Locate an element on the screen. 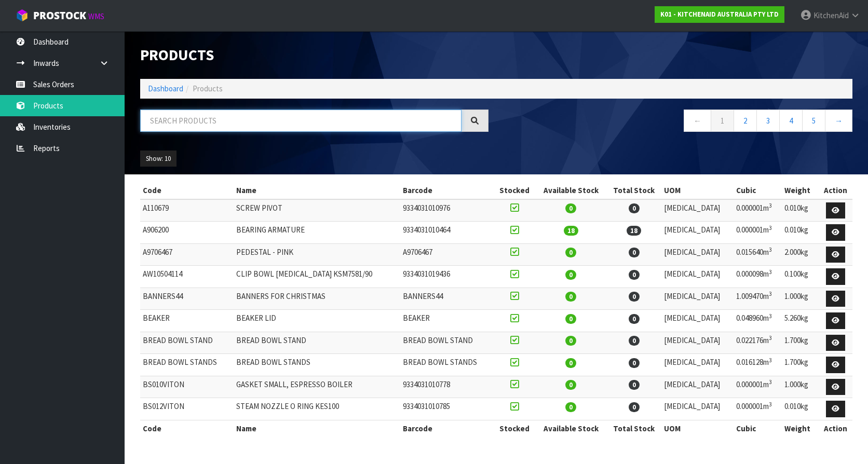 The image size is (868, 464). th: Available Stock is located at coordinates (571, 428).